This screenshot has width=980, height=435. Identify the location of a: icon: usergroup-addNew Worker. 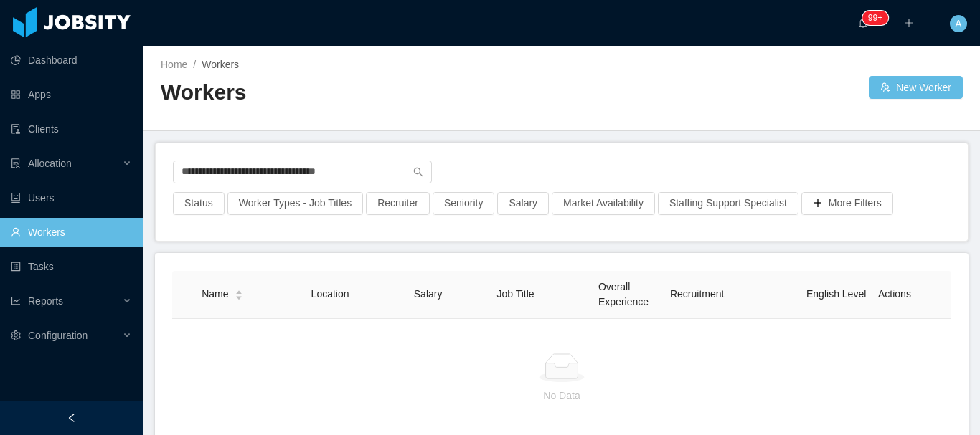
(915, 88).